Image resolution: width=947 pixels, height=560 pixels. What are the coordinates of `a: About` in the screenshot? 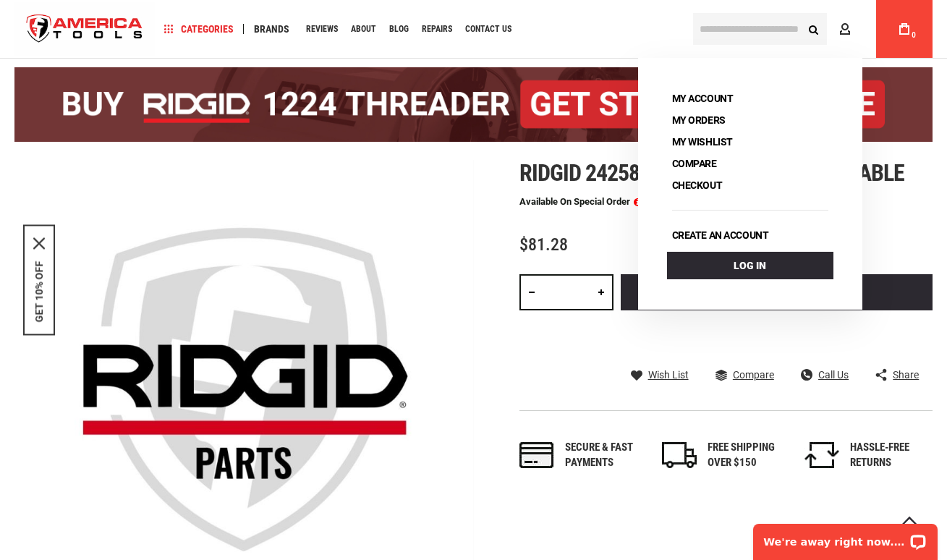 It's located at (363, 29).